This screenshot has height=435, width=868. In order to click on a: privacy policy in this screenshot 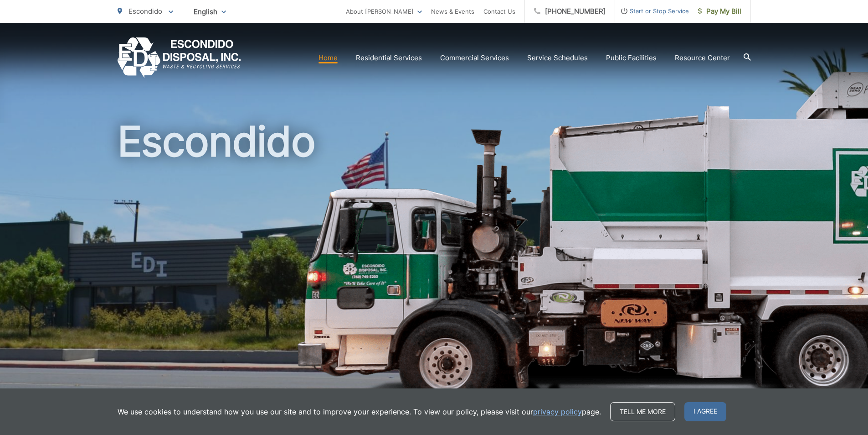, I will do `click(558, 411)`.